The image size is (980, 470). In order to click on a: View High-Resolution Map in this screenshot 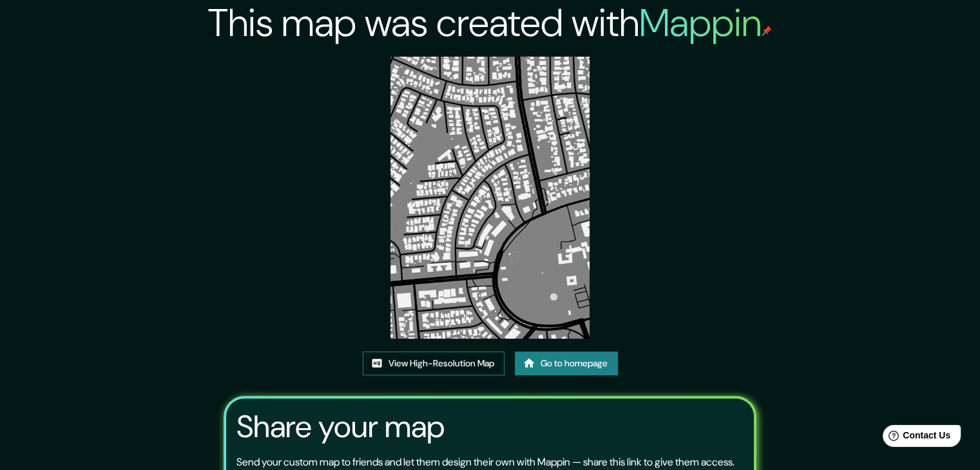, I will do `click(433, 364)`.